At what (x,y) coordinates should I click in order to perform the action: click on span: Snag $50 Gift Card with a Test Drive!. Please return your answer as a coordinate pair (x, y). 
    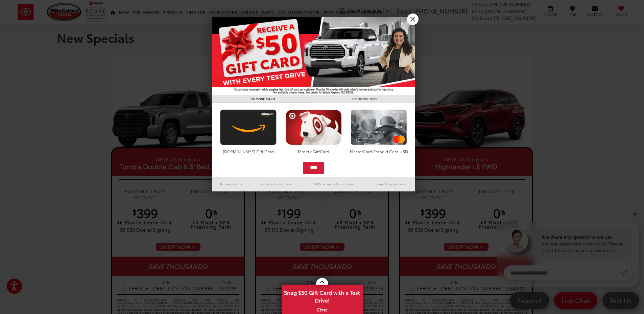
    Looking at the image, I should click on (322, 296).